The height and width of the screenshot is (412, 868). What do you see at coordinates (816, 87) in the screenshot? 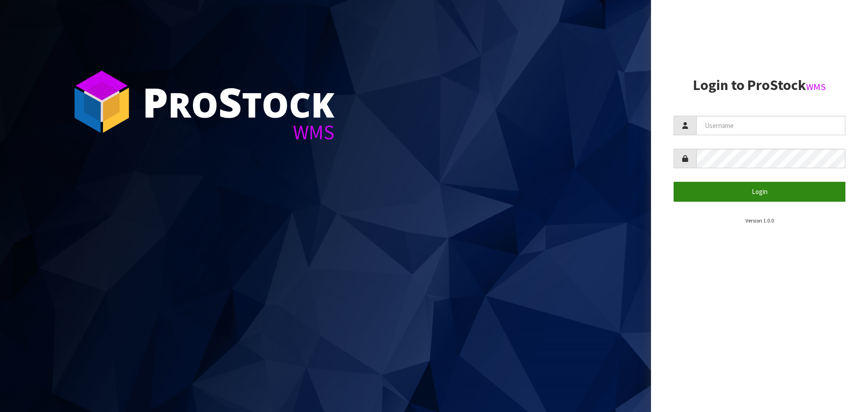
I see `small: WMS` at bounding box center [816, 87].